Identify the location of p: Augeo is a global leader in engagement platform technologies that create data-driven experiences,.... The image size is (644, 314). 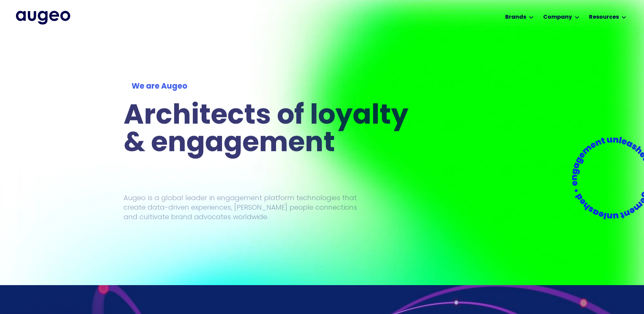
(240, 207).